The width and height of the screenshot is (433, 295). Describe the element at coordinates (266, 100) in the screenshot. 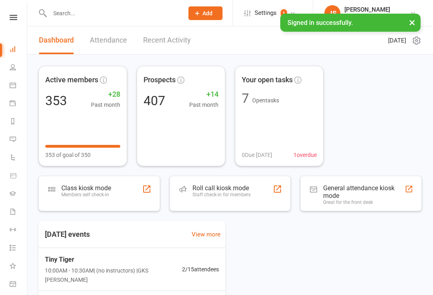

I see `span: Open tasks` at that location.